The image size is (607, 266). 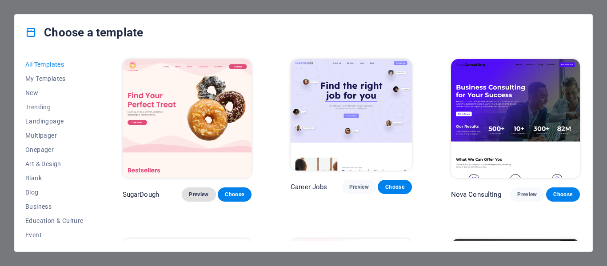 I want to click on img: SugarDough, so click(x=187, y=119).